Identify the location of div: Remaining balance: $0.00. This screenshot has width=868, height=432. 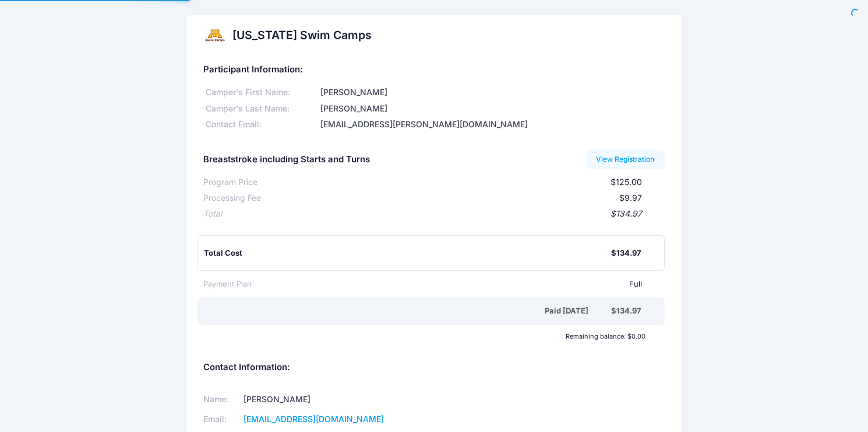
(425, 336).